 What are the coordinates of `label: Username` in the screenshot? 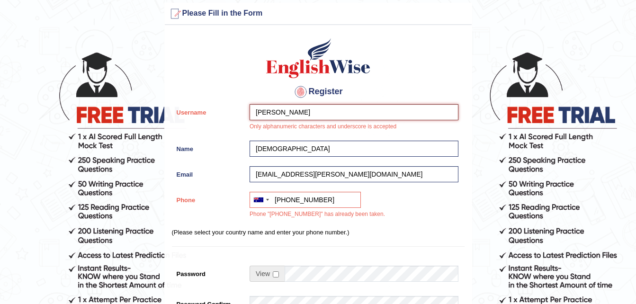 It's located at (208, 110).